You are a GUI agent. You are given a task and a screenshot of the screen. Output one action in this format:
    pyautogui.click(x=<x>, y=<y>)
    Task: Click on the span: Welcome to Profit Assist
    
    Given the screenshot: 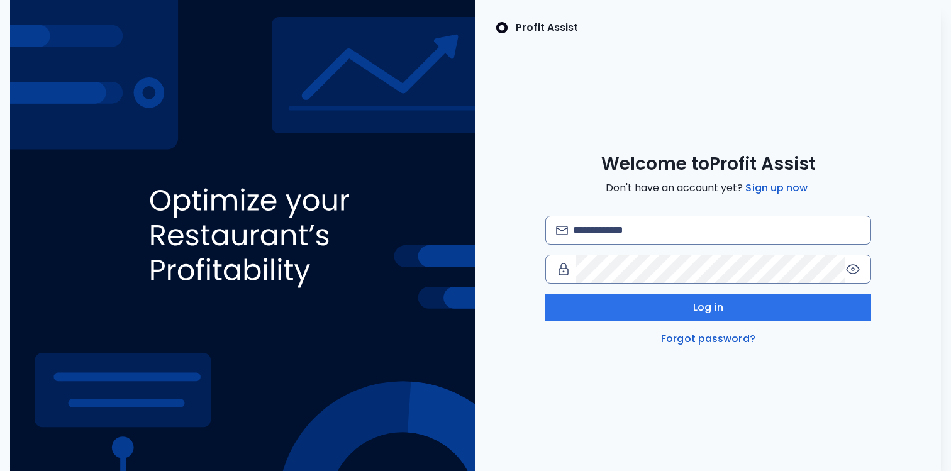 What is the action you would take?
    pyautogui.click(x=708, y=164)
    